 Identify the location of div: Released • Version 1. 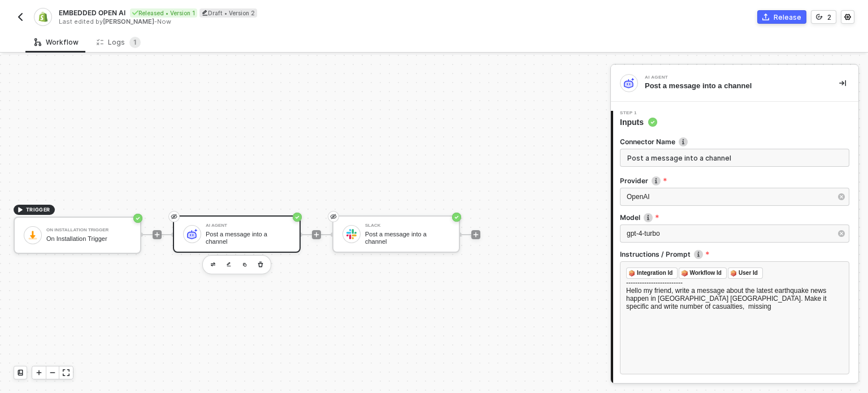
(163, 13).